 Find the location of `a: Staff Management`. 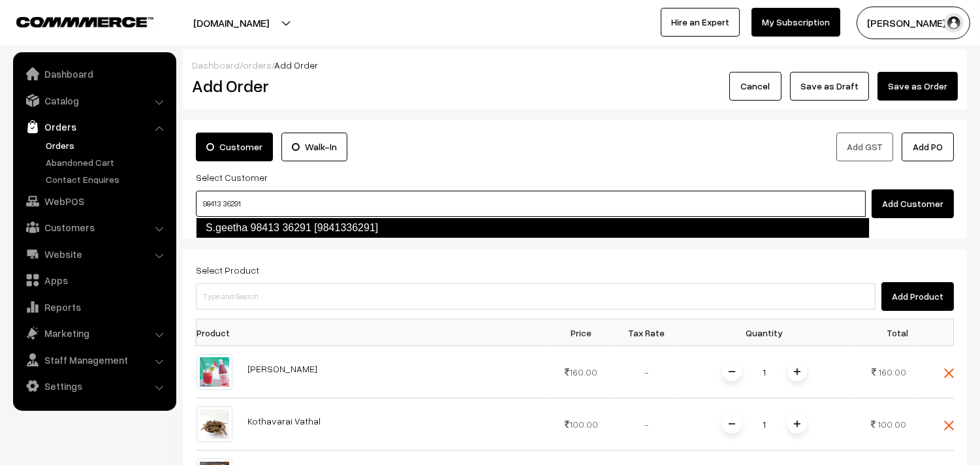

a: Staff Management is located at coordinates (94, 360).